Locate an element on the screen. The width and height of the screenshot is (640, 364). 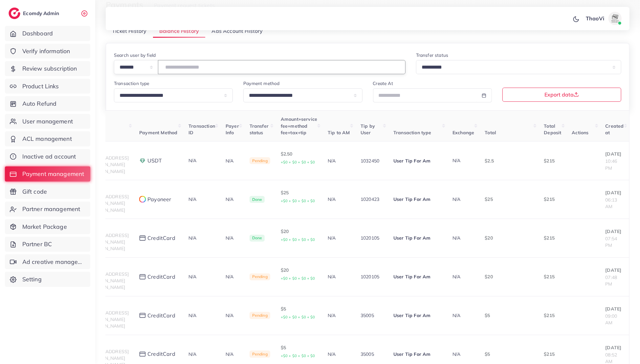
span: Tip by User is located at coordinates (368, 129).